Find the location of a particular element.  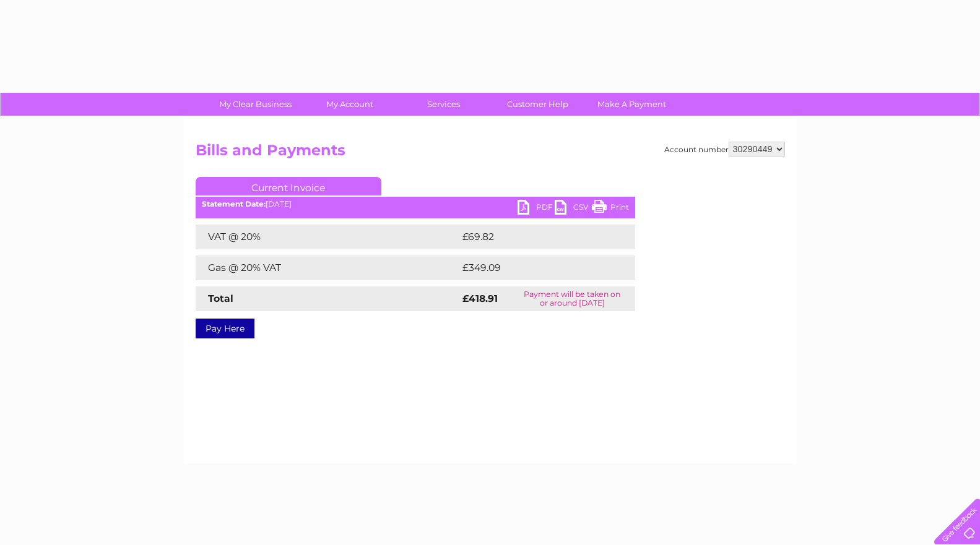

b: Statement Date: is located at coordinates (233, 204).